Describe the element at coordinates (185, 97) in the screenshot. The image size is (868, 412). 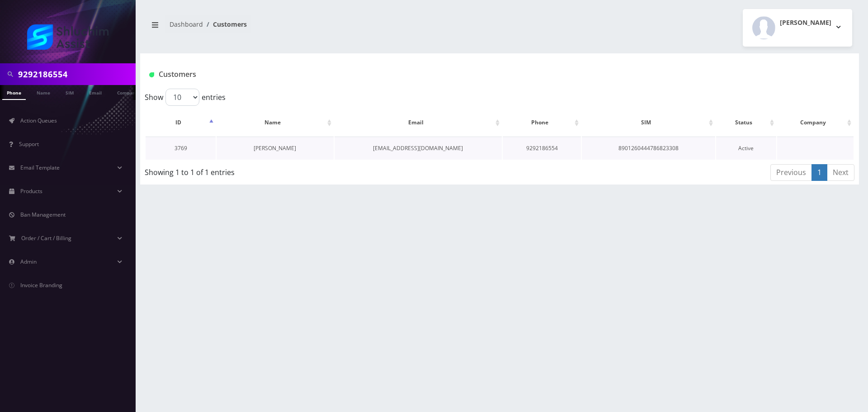
I see `label: Show entries` at that location.